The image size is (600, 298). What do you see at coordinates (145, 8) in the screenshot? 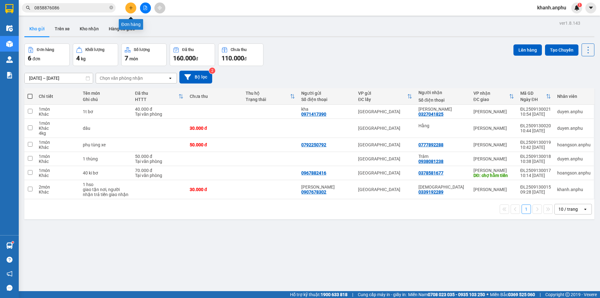
I see `button: file-add` at bounding box center [145, 8].